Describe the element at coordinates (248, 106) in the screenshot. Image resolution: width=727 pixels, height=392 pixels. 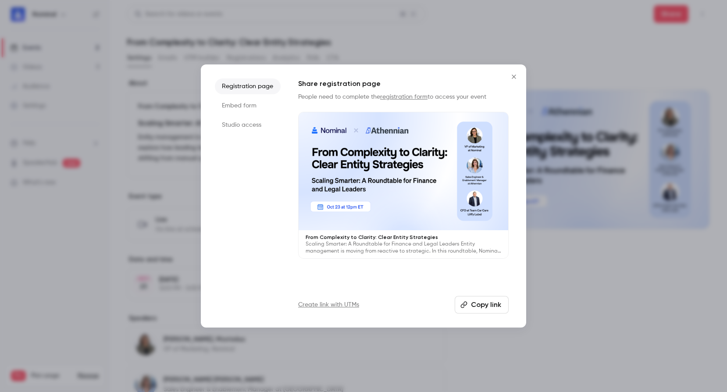
I see `li: Embed form` at that location.